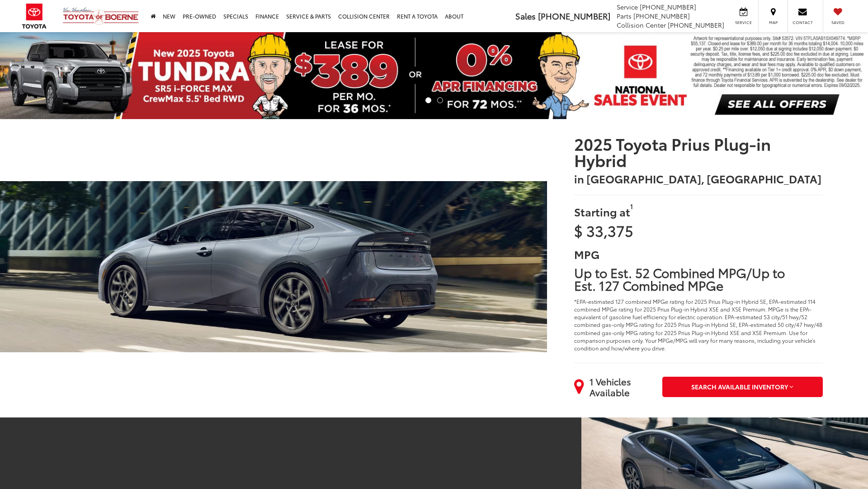 This screenshot has width=868, height=489. What do you see at coordinates (100, 15) in the screenshot?
I see `img: Vic Vaughan Toyota of Boerne` at bounding box center [100, 15].